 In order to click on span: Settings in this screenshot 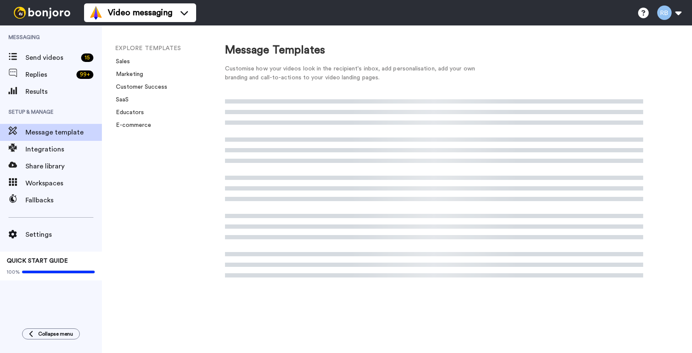, I will do `click(64, 235)`.